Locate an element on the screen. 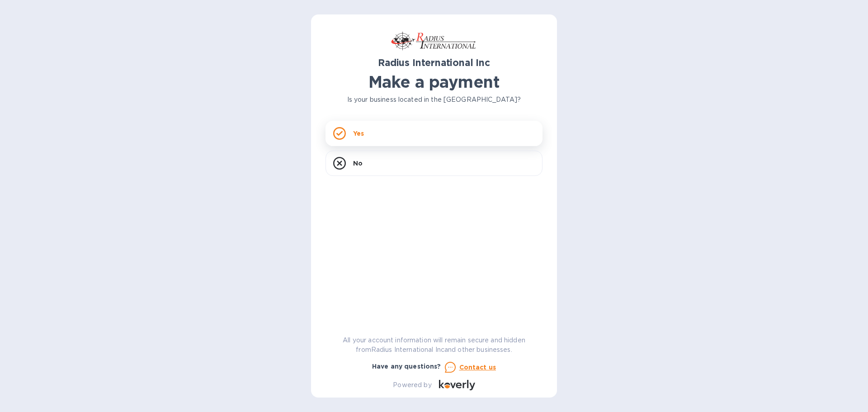 The width and height of the screenshot is (868, 412). p: No is located at coordinates (358, 163).